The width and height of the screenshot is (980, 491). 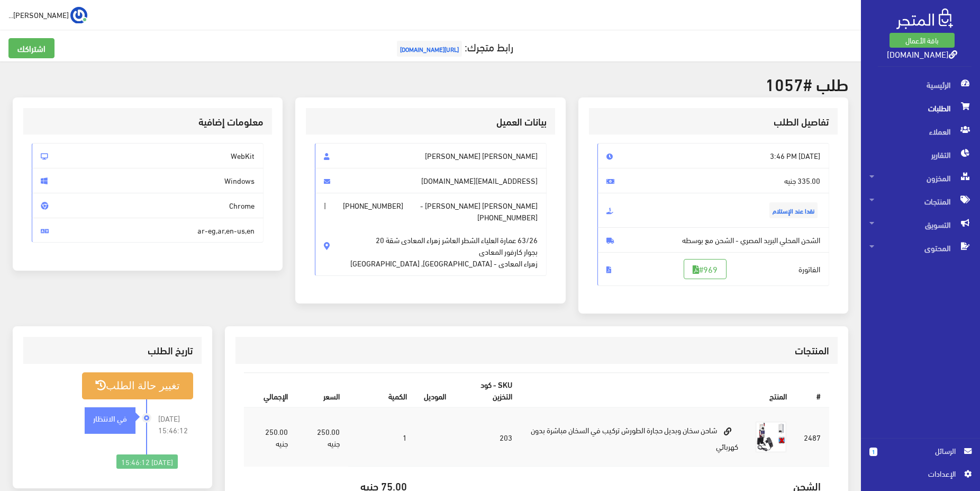 I want to click on h3: تاريخ الطلب, so click(x=112, y=350).